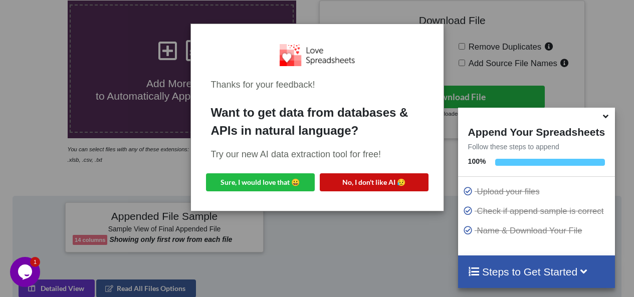 The image size is (634, 297). I want to click on button: No, I don't like AI 😥, so click(374, 182).